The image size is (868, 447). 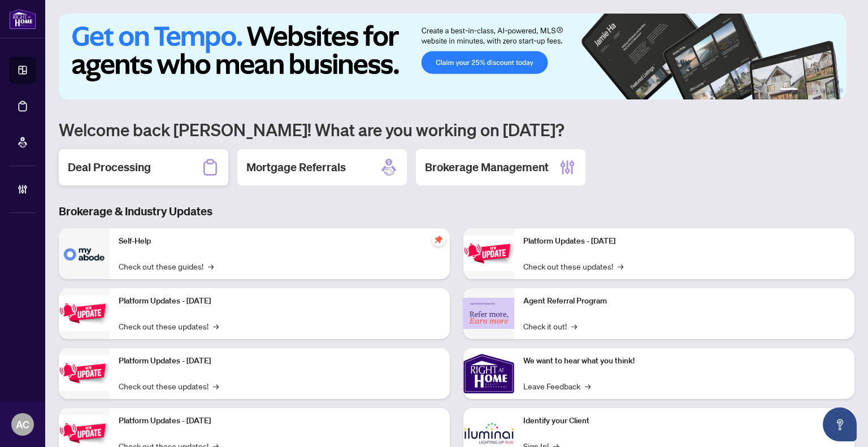 I want to click on h3: Brokerage & Industry Updates, so click(x=457, y=211).